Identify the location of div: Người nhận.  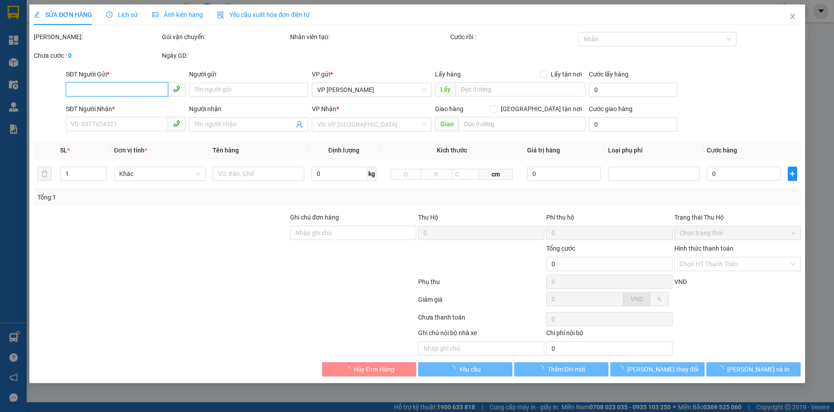
(248, 109).